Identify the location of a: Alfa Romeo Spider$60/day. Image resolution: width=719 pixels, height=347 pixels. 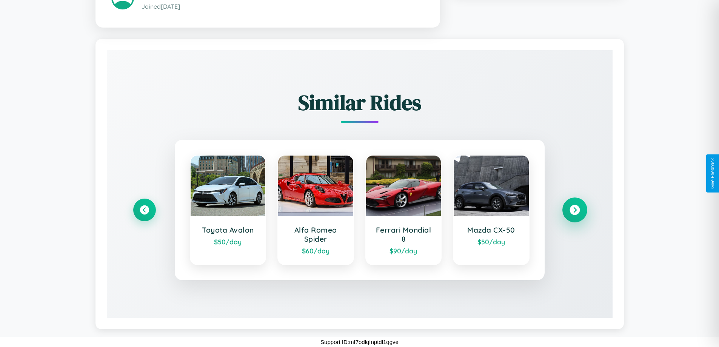
(315, 210).